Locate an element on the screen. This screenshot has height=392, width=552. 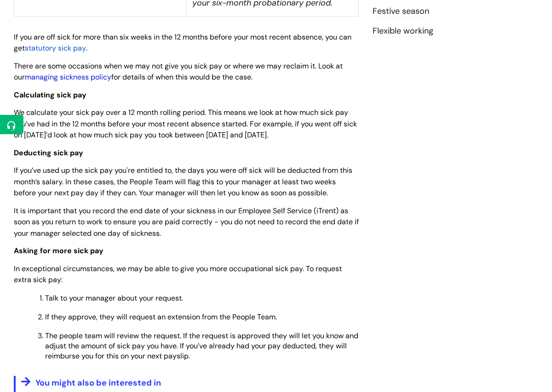
a: managing sickness policy is located at coordinates (68, 77).